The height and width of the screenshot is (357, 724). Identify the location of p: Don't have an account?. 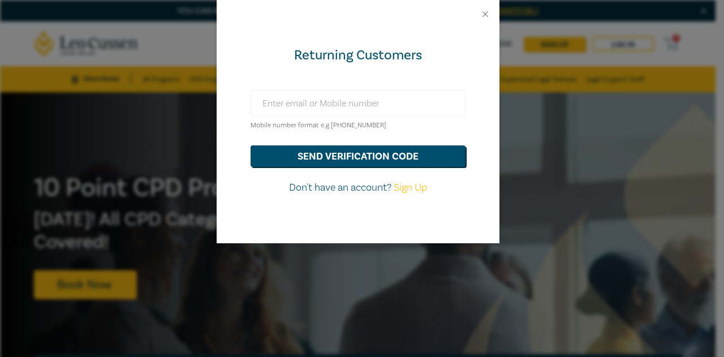
(358, 188).